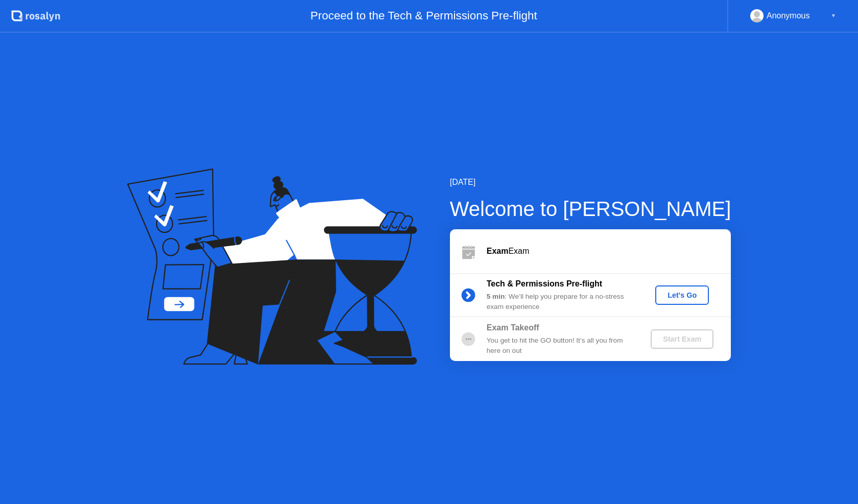  I want to click on b: Tech & Permissions Pre-flight, so click(545, 283).